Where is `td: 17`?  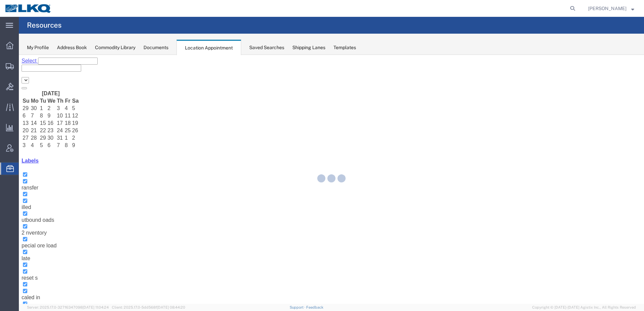 td: 17 is located at coordinates (41, 68).